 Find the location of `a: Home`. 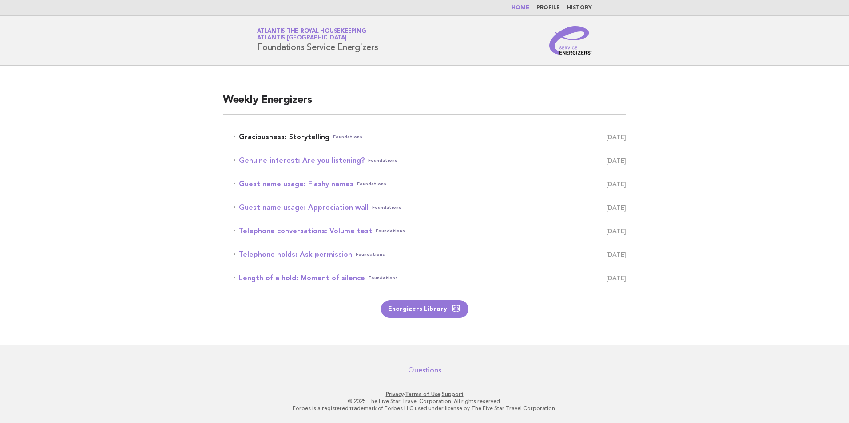

a: Home is located at coordinates (520, 8).